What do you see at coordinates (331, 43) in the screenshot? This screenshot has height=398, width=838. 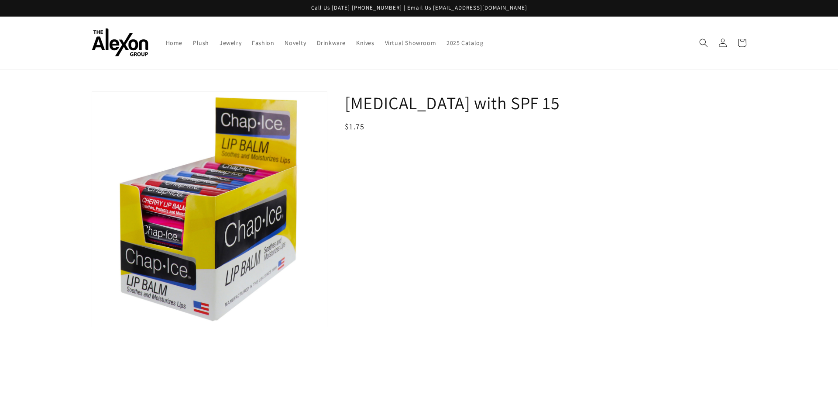 I see `span: Drinkware` at bounding box center [331, 43].